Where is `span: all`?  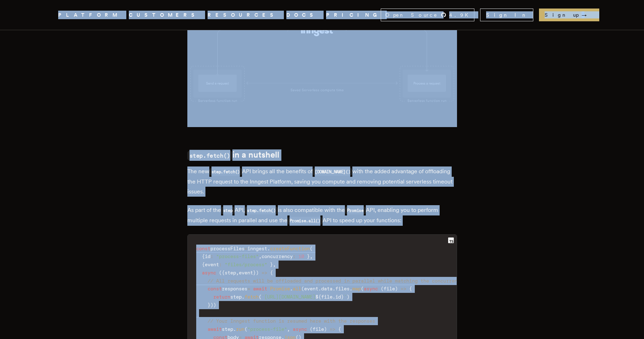
span: all is located at coordinates (297, 289).